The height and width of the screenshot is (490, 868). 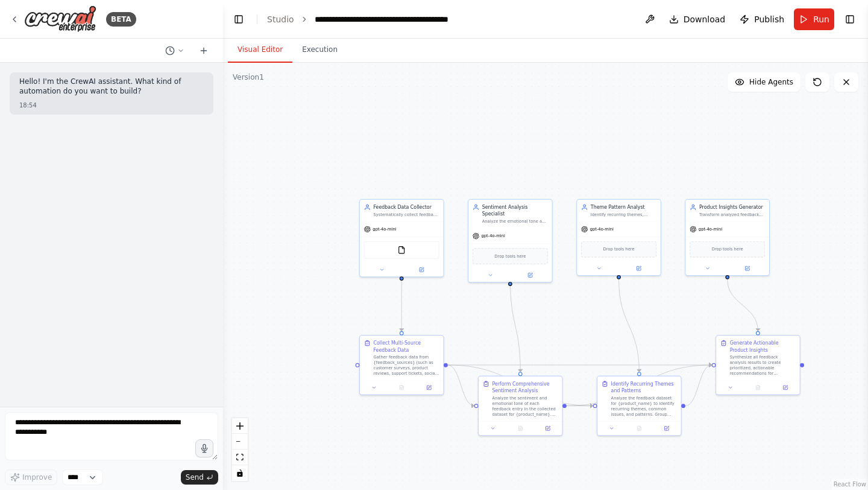 I want to click on g: Edge from 7e76f286-7a40-4f67-9b74-87ca62b1cfcb to 5e4673ab-e1f7-4ab2-8c80-8fbb30476c94, so click(x=516, y=326).